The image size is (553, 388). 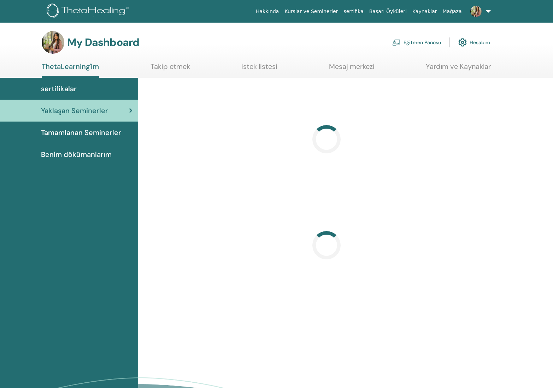 I want to click on a: Kurslar ve Seminerler, so click(x=311, y=11).